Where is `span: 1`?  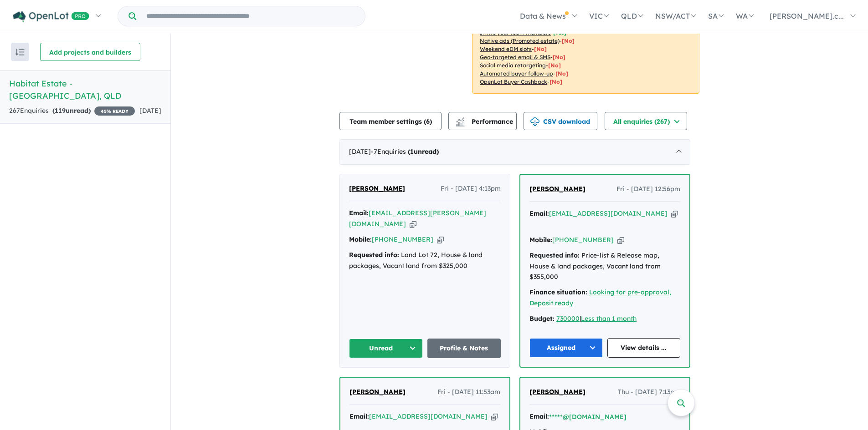
span: 1 is located at coordinates (412, 152).